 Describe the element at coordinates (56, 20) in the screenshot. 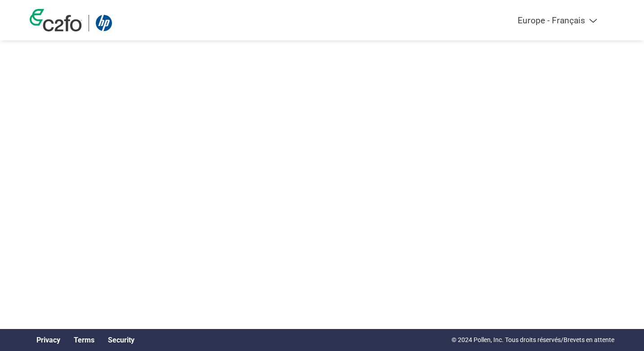

I see `img: c2fo logo` at that location.